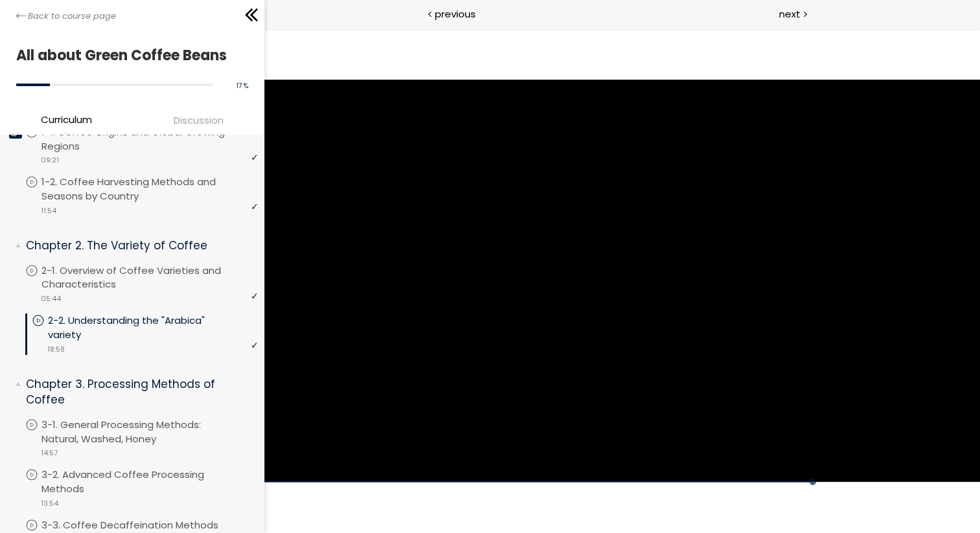 The height and width of the screenshot is (533, 980). What do you see at coordinates (149, 140) in the screenshot?
I see `p: 1-1. Coffee Origins and Global Growing Regions` at bounding box center [149, 140].